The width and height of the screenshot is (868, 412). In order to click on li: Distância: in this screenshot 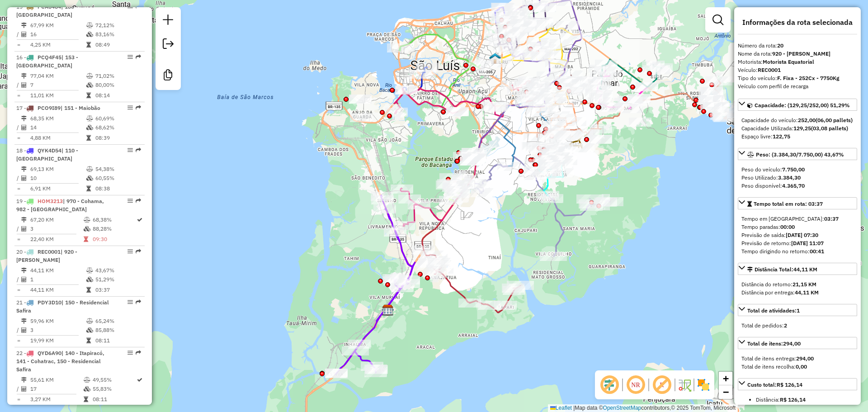, I will do `click(805, 400)`.